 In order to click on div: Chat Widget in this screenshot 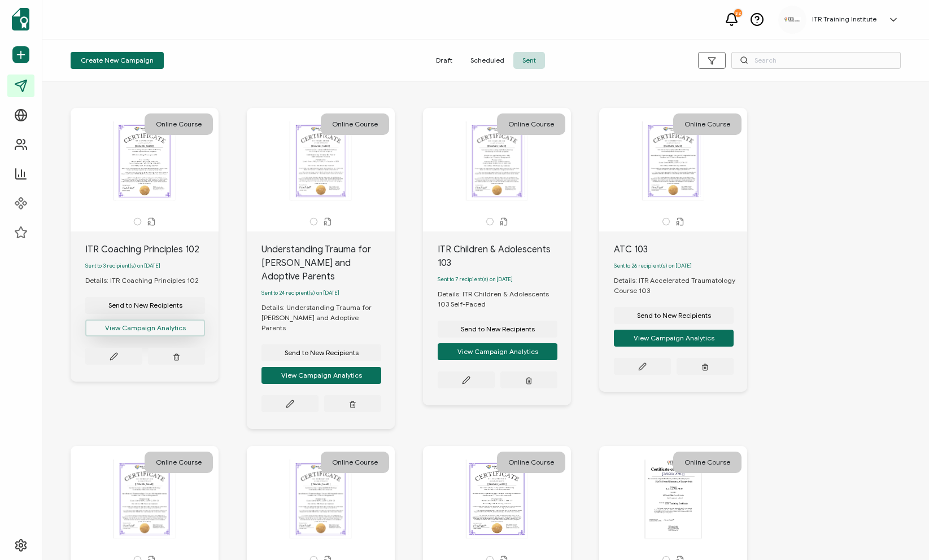, I will do `click(901, 533)`.